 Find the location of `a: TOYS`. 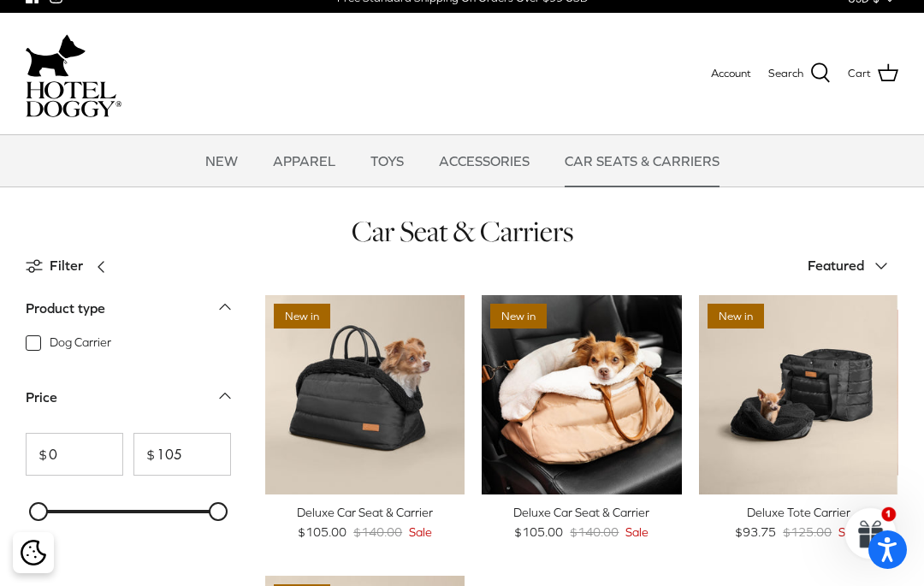

a: TOYS is located at coordinates (386, 161).